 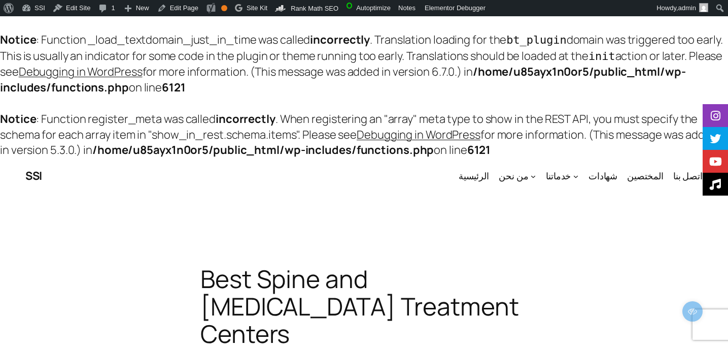 What do you see at coordinates (645, 176) in the screenshot?
I see `span: المختصين` at bounding box center [645, 176].